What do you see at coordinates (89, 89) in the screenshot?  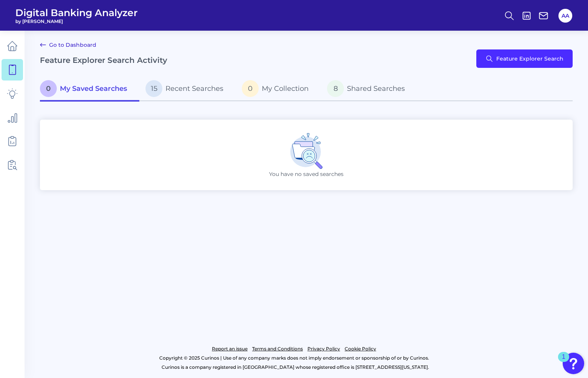 I see `a: 0My Saved Searches` at bounding box center [89, 89].